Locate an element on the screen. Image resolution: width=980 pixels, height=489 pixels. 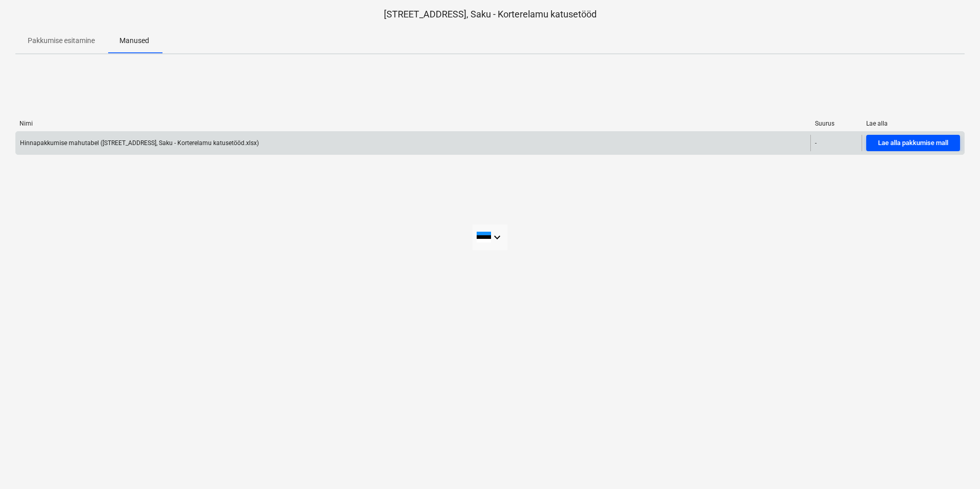
p: Manused is located at coordinates (134, 41).